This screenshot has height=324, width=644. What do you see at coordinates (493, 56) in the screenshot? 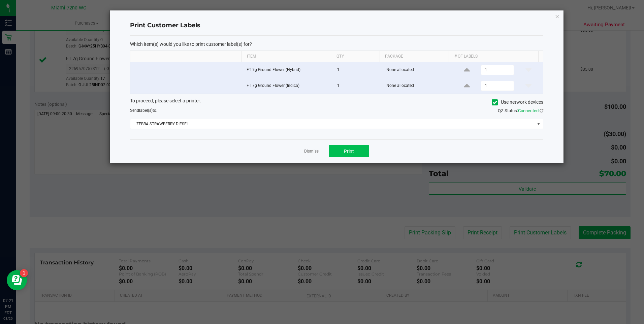
I see `th: # of labels` at bounding box center [493, 56].